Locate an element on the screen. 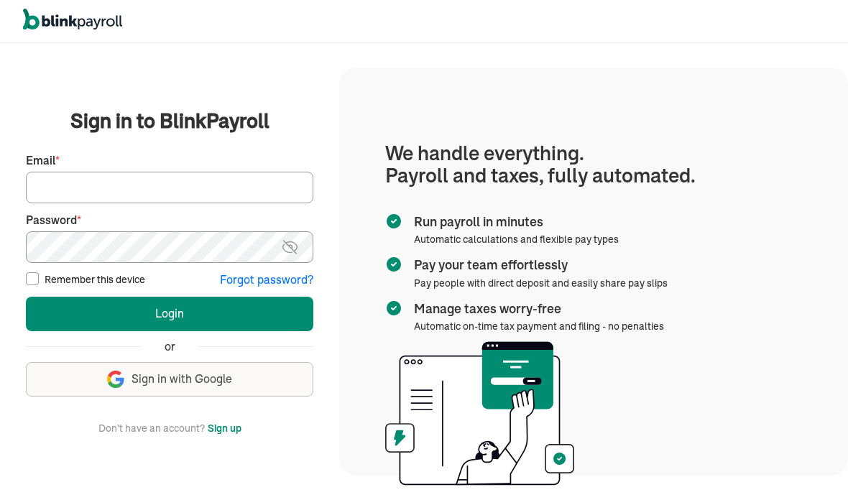 The image size is (848, 500). button: Sign up is located at coordinates (224, 428).